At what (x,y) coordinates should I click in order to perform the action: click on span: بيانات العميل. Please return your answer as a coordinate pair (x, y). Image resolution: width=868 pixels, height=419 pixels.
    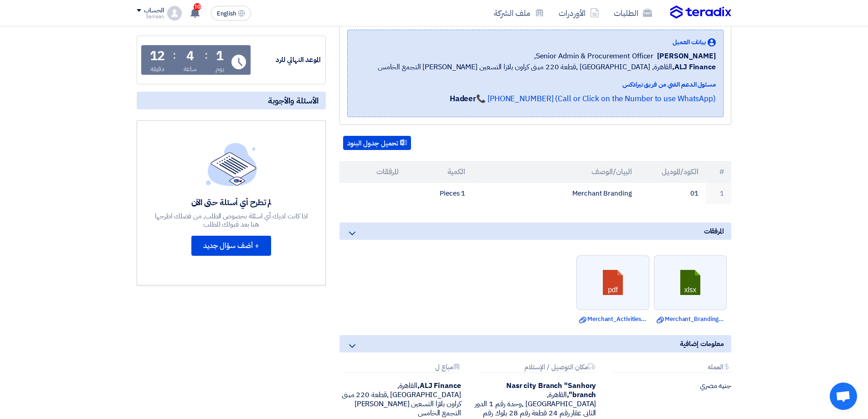
    Looking at the image, I should click on (689, 42).